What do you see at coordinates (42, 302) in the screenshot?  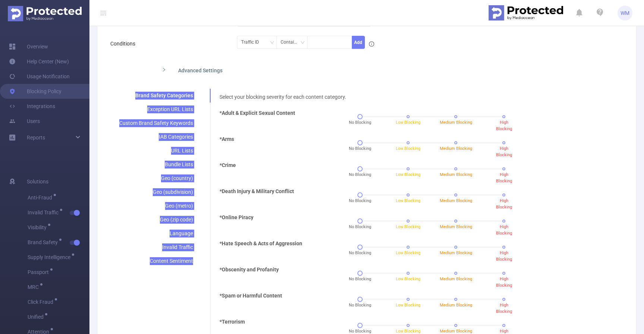 I see `span: Click Fraud` at bounding box center [42, 302].